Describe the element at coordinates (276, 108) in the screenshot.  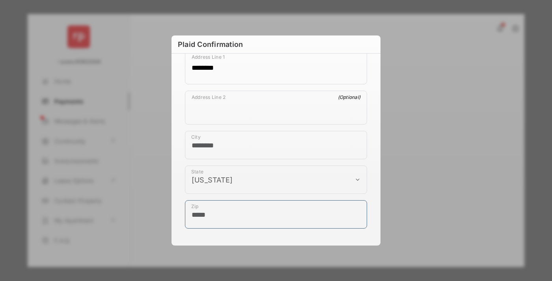
I see `div: payment_method_screening[postal_addresses][addressLine2]` at that location.